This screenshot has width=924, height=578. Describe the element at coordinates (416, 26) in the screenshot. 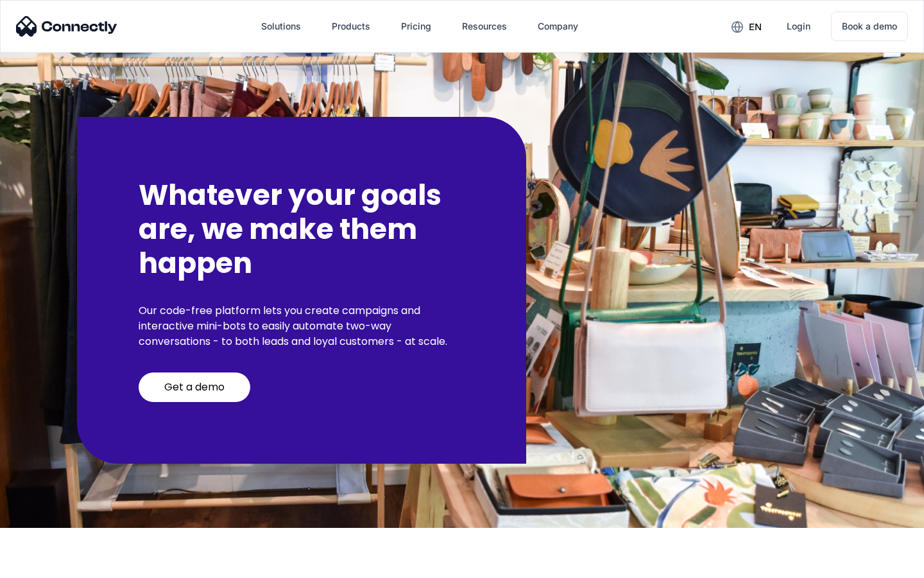

I see `a: Pricing` at that location.